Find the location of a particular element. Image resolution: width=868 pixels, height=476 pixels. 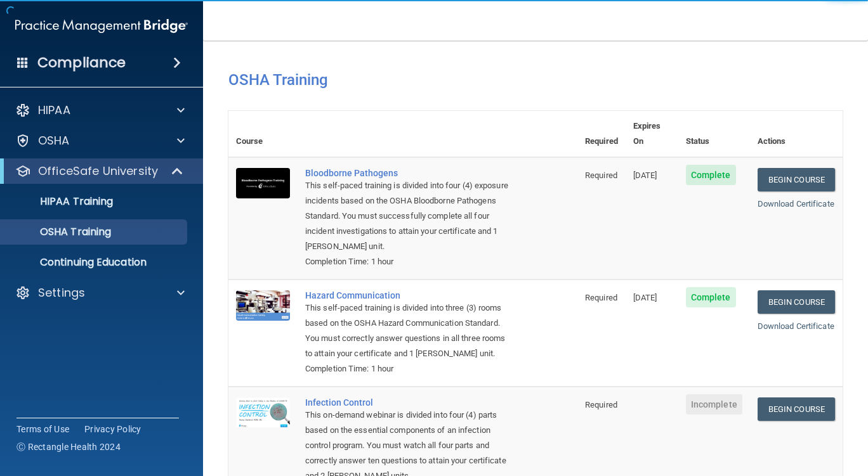

span: Incomplete is located at coordinates (714, 404).